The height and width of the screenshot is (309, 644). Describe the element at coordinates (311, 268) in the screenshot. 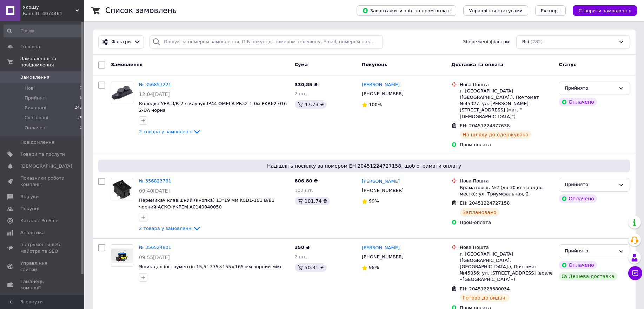

I see `div: 50.31 ₴` at that location.